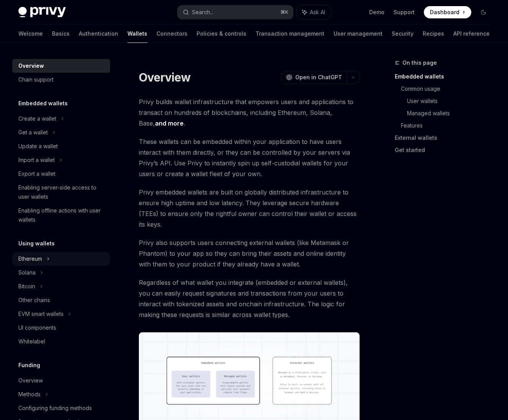  What do you see at coordinates (61, 300) in the screenshot?
I see `a: Other chains` at bounding box center [61, 300].